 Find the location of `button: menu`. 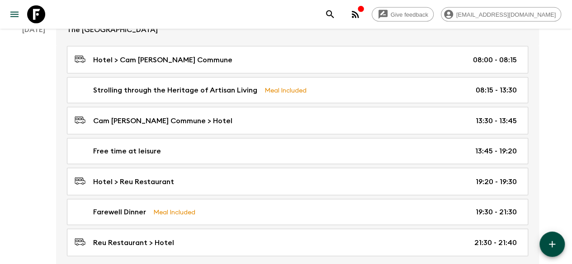

button: menu is located at coordinates (14, 14).